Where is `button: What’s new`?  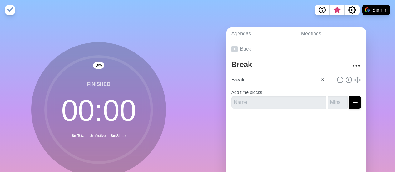
button: What’s new is located at coordinates (337, 10).